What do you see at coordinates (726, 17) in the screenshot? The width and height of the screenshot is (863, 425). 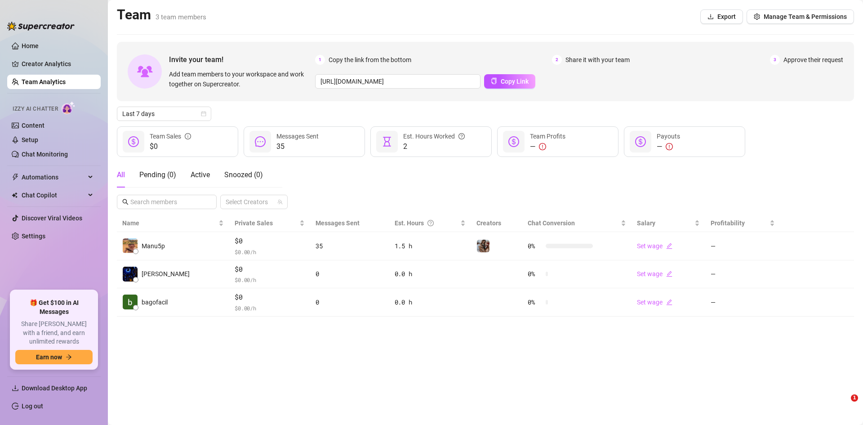 I see `span: Export` at bounding box center [726, 17].